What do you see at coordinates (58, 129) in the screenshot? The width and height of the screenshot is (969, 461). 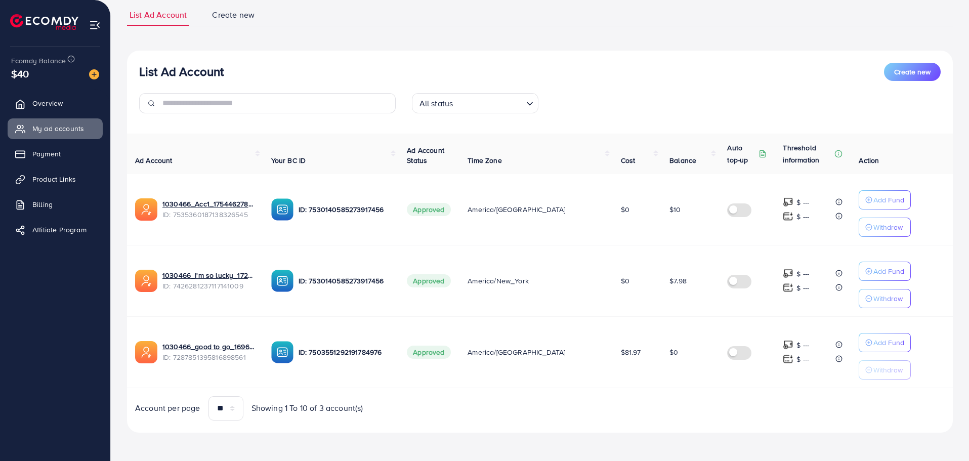 I see `span: My ad accounts` at bounding box center [58, 129].